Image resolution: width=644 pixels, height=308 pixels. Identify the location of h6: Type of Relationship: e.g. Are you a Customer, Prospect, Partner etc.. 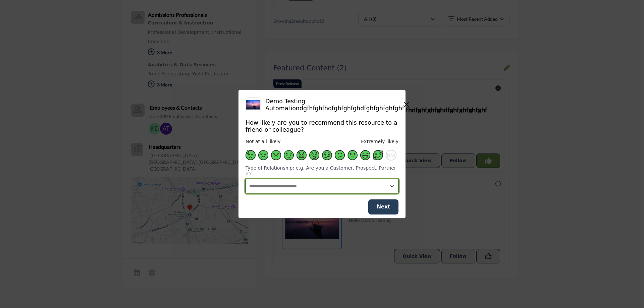
(322, 171).